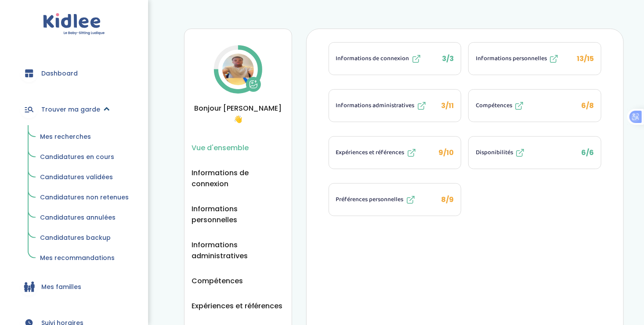 The image size is (644, 325). I want to click on span: Mes recommandations, so click(77, 258).